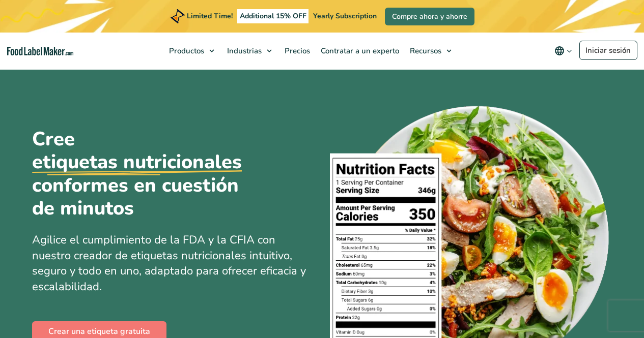  I want to click on span: Limited Time!, so click(210, 16).